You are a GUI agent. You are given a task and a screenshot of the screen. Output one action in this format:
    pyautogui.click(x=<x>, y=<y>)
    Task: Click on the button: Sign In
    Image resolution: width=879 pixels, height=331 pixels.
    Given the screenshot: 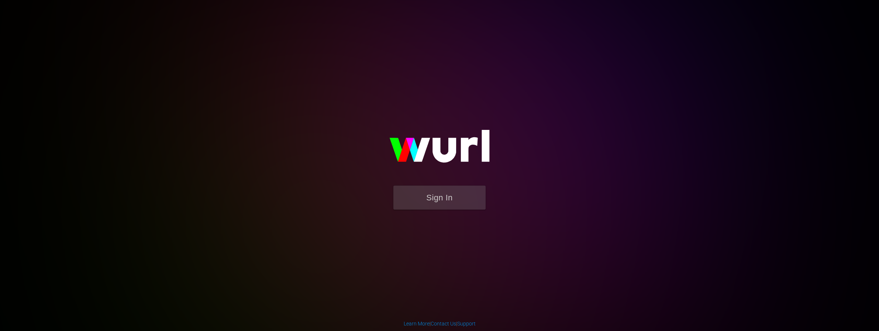 What is the action you would take?
    pyautogui.click(x=440, y=197)
    